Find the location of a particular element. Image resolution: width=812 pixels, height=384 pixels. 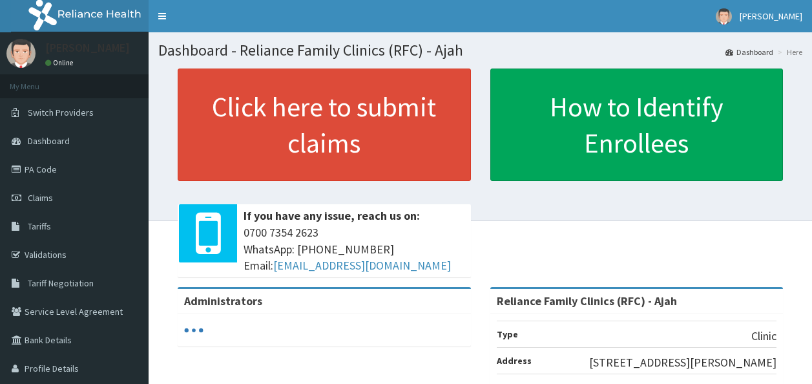

a: Online is located at coordinates (61, 63).